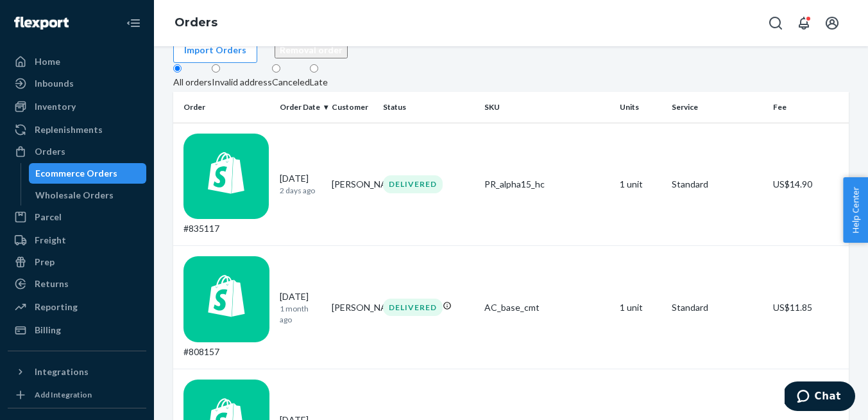 This screenshot has height=420, width=868. I want to click on ol: breadcrumbs, so click(195, 23).